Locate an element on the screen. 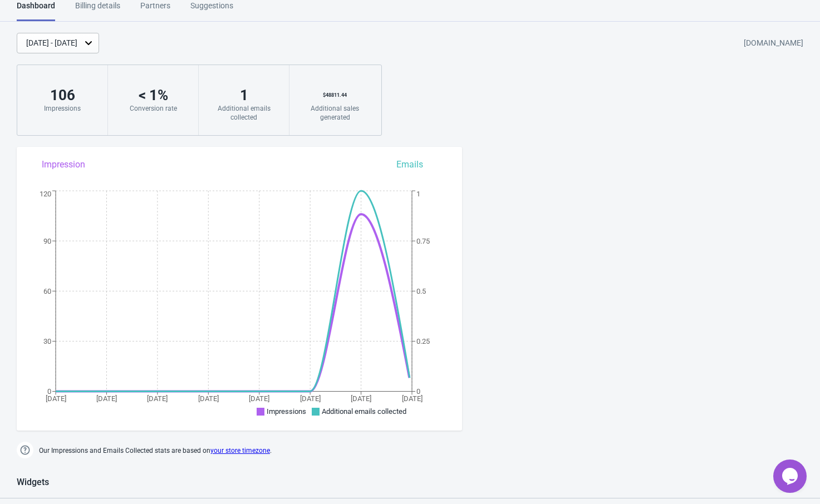 The image size is (820, 504). span: Our Impressions and Emails Collected stats are based on . is located at coordinates (155, 450).